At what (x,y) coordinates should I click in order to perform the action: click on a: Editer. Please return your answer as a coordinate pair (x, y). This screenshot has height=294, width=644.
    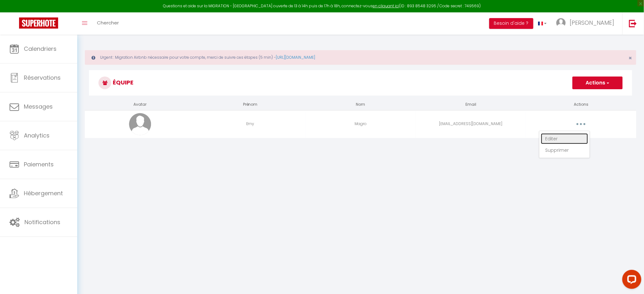
    Looking at the image, I should click on (564, 139).